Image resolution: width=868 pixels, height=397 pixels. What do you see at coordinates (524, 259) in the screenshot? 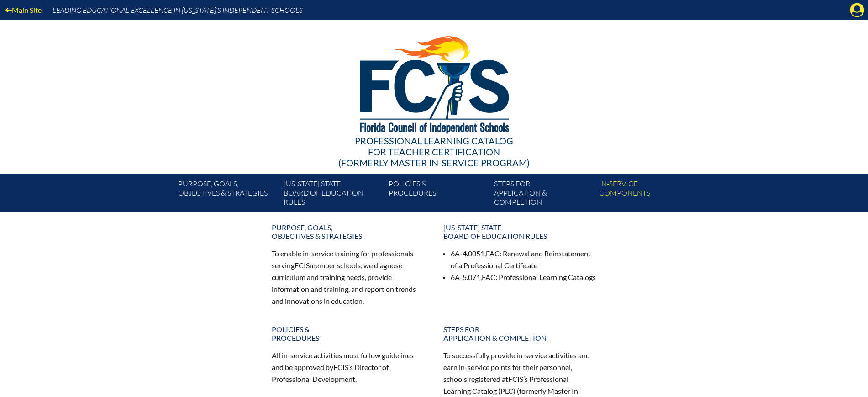
I see `li: 6A-4.0051, : Renewal and Reinstatement of a Professional Certificate` at bounding box center [524, 259].